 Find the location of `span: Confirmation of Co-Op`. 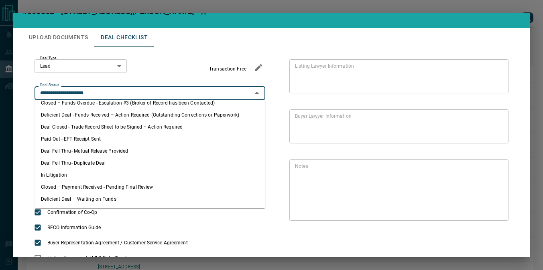

span: Confirmation of Co-Op is located at coordinates (72, 213).